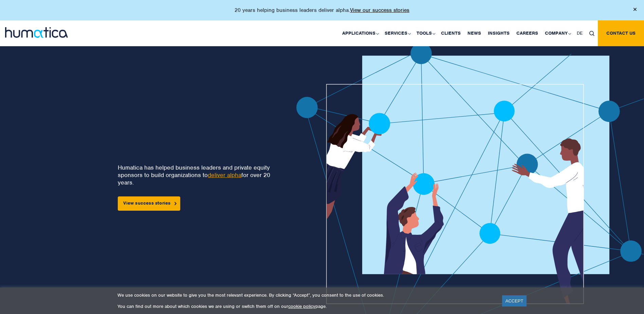 The height and width of the screenshot is (314, 644). Describe the element at coordinates (322, 10) in the screenshot. I see `p: 20 years helping business leaders deliver alpha.` at that location.